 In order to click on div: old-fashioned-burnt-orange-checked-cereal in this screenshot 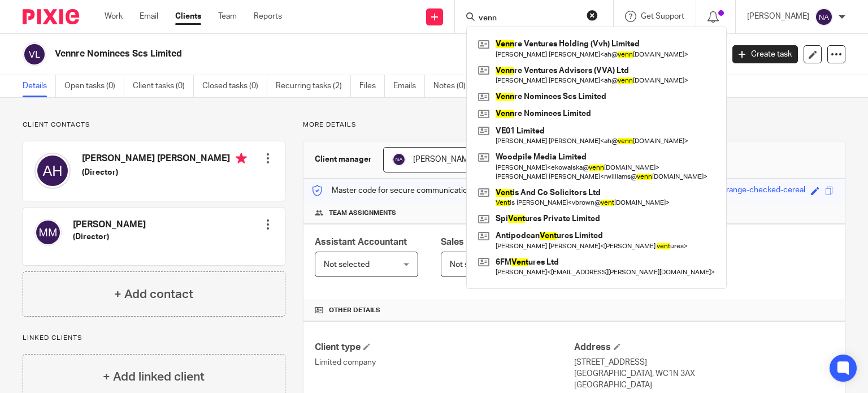, I will do `click(727, 191)`.